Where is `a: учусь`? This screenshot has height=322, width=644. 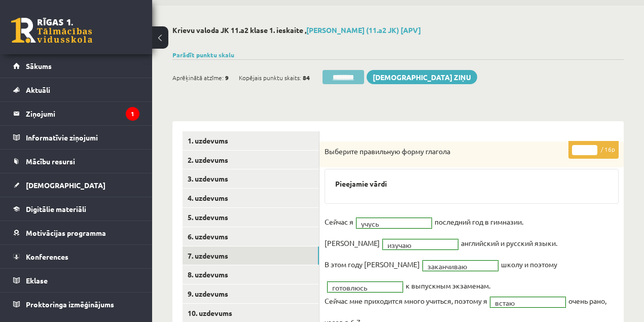 a: учусь is located at coordinates (394, 223).